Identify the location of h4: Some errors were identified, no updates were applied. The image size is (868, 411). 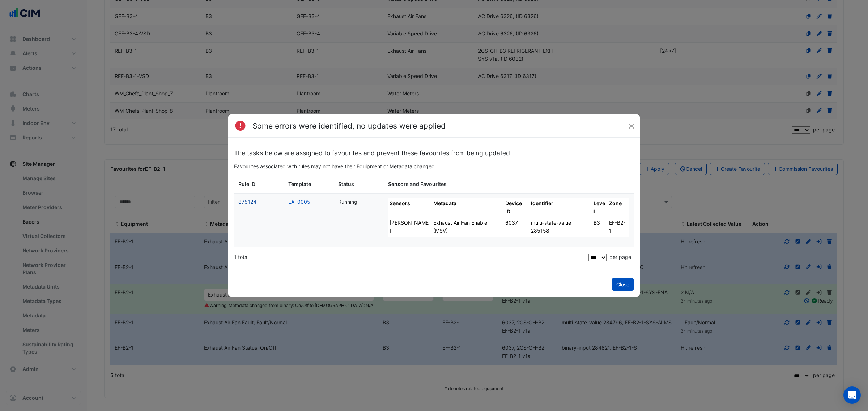
(349, 126).